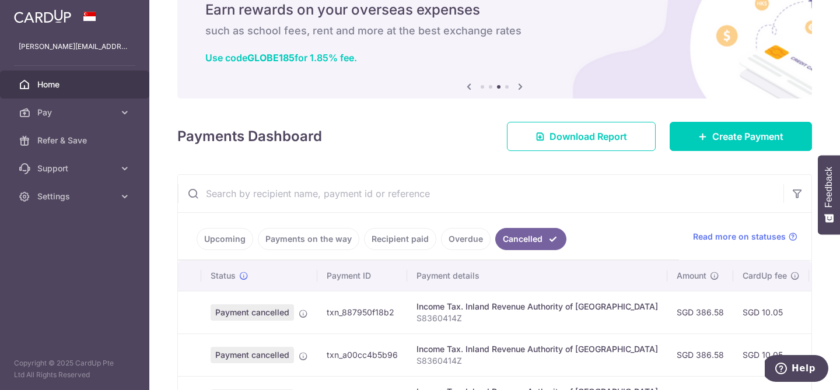  I want to click on a: Cancelled, so click(531, 239).